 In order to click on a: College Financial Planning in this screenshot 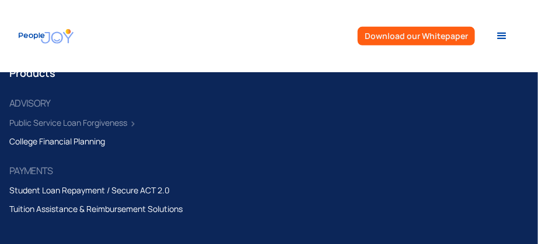, I will do `click(63, 142)`.